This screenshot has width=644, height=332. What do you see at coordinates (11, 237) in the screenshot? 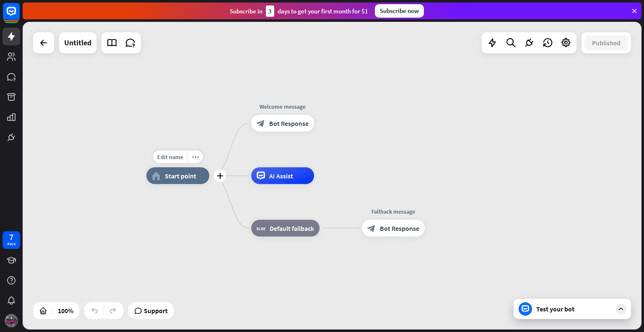
I see `div: 7` at bounding box center [11, 237].